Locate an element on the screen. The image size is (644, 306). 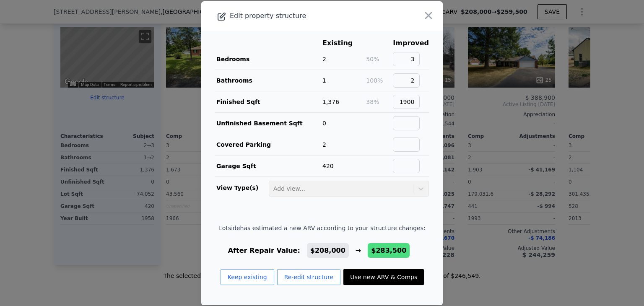
td: Bedrooms is located at coordinates (268, 59).